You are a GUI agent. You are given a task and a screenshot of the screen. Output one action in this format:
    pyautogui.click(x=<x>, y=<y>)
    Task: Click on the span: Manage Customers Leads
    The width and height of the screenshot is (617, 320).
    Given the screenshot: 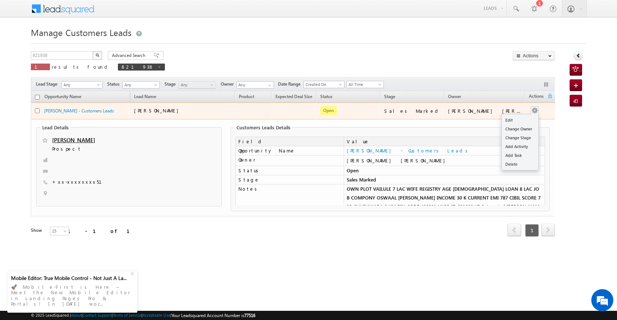 What is the action you would take?
    pyautogui.click(x=81, y=32)
    